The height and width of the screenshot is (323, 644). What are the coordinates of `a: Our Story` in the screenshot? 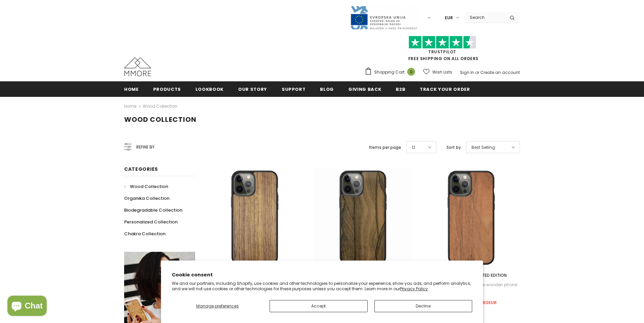 It's located at (253, 89).